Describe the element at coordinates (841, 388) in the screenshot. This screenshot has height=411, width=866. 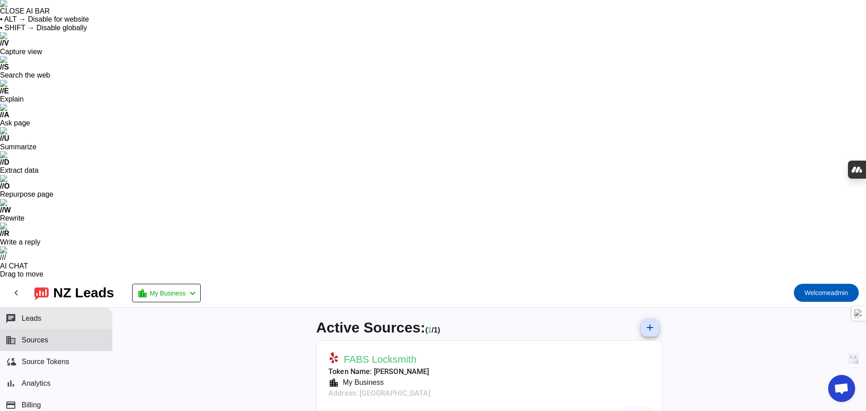
I see `div: Open chat` at that location.